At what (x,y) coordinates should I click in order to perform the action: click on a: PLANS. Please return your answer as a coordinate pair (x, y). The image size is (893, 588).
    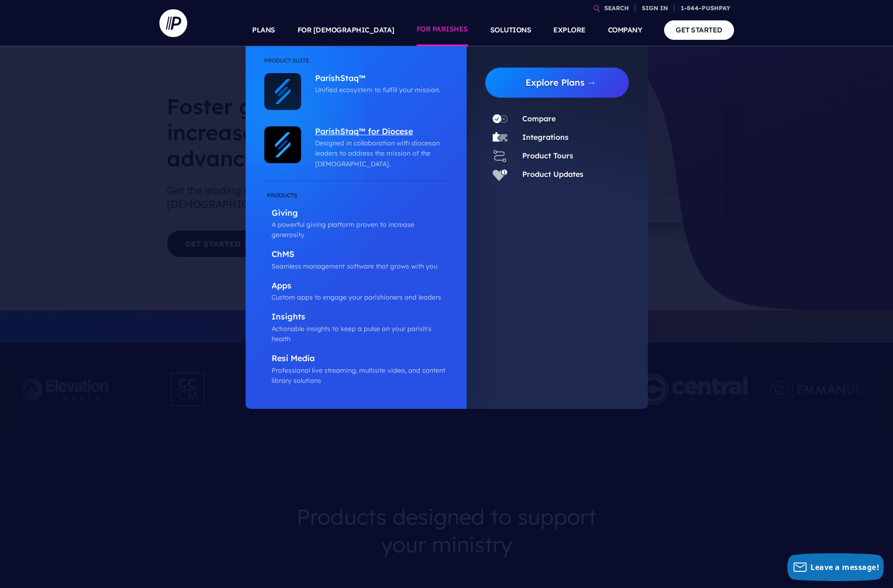
    Looking at the image, I should click on (263, 31).